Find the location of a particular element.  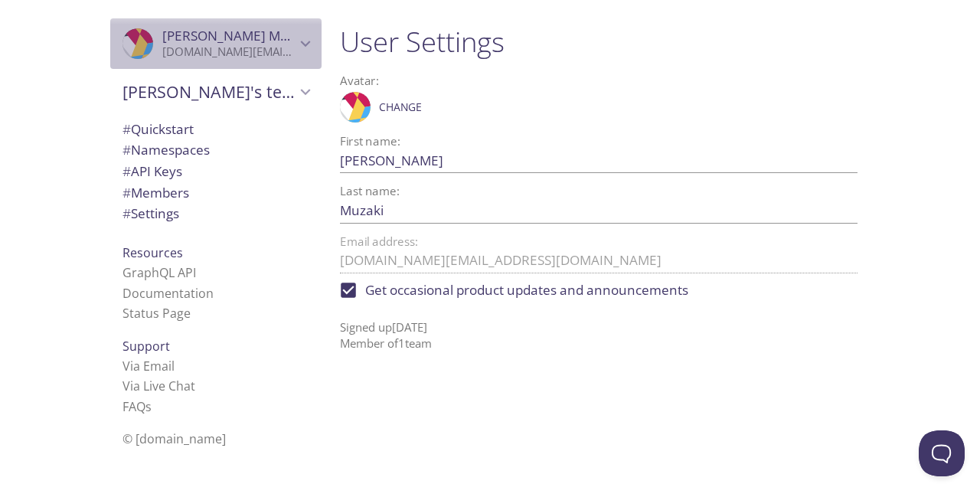

span: API Keys is located at coordinates (152, 171).